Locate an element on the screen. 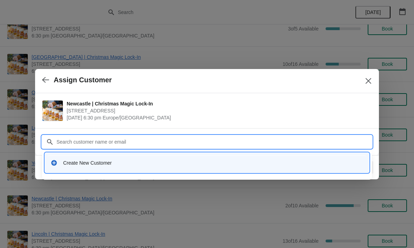 The height and width of the screenshot is (248, 414). div: Create New Customer is located at coordinates (213, 163).